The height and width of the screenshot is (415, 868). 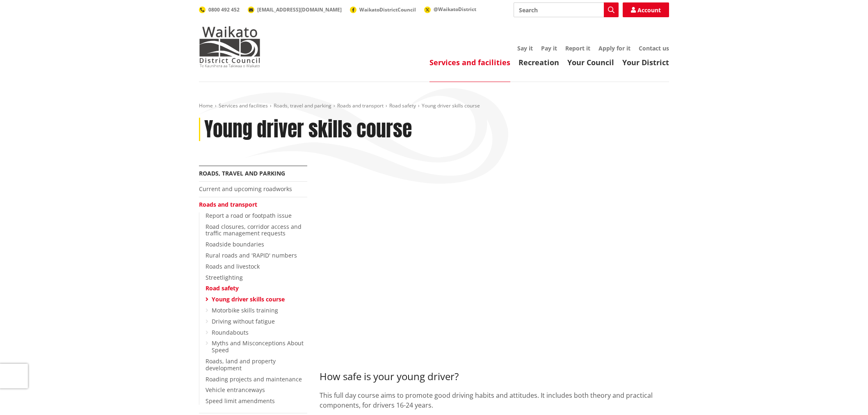 What do you see at coordinates (450, 9) in the screenshot?
I see `a: @WaikatoDistrict` at bounding box center [450, 9].